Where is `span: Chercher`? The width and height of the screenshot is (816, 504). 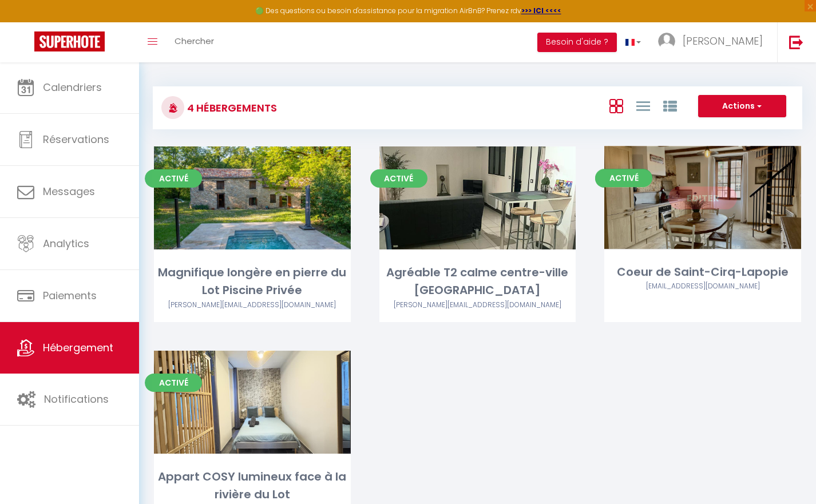 span: Chercher is located at coordinates (194, 41).